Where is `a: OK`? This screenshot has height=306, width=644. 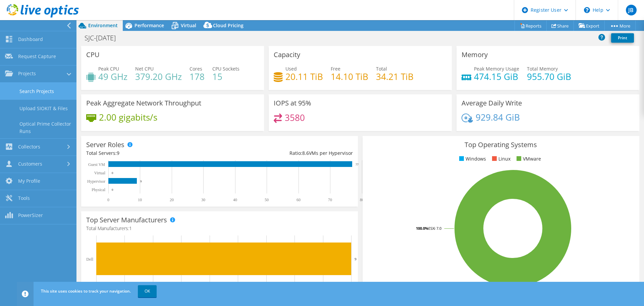
a: OK is located at coordinates (148, 291).